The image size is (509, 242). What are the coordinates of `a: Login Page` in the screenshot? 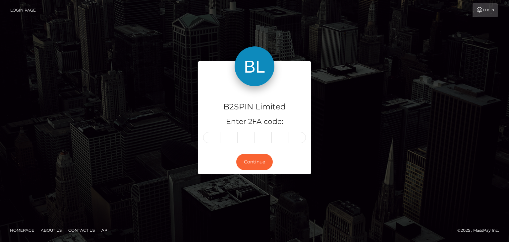 It's located at (23, 10).